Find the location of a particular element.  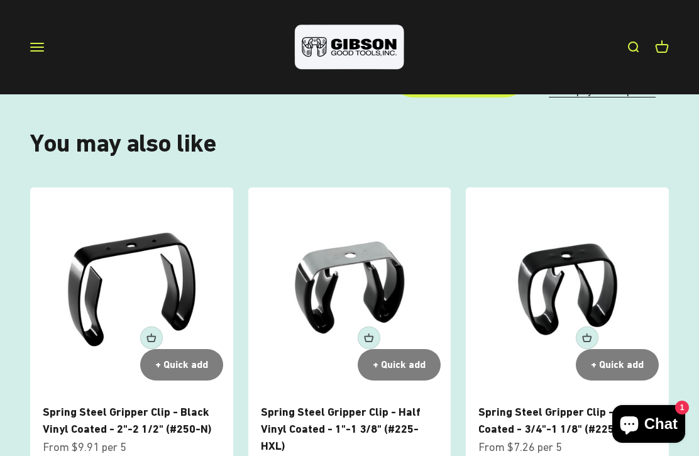

a: Spring Steel Gripper Clip - Vinyl Coated - 3/4"-1 1/8" (#225-FL) is located at coordinates (560, 420).